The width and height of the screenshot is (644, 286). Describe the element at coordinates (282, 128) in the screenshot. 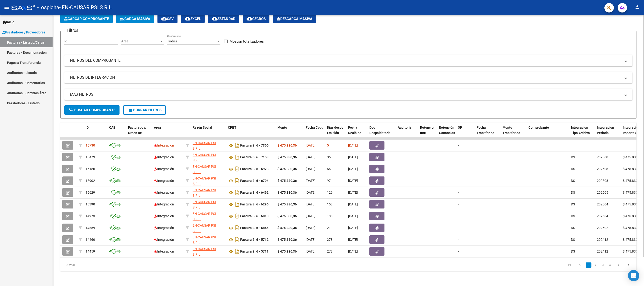

I see `span: Monto` at that location.